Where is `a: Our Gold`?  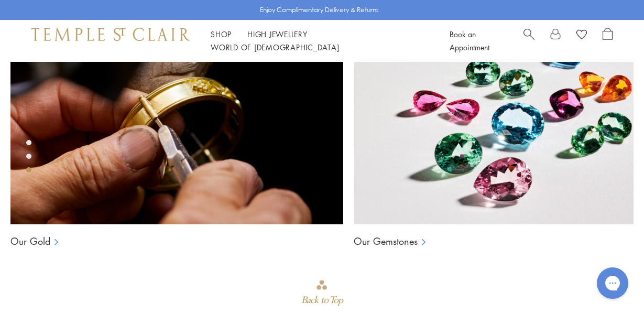 a: Our Gold is located at coordinates (30, 241).